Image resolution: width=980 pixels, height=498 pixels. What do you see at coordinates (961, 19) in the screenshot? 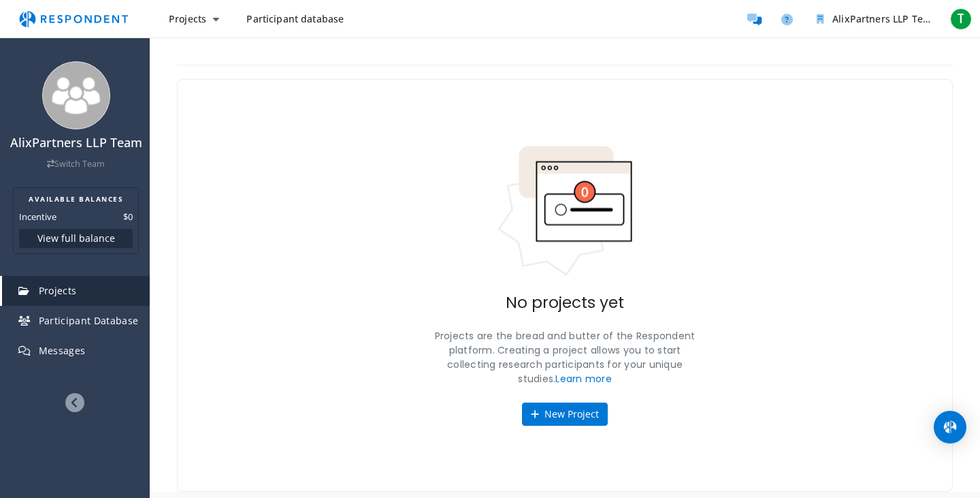
I see `span: T` at bounding box center [961, 19].